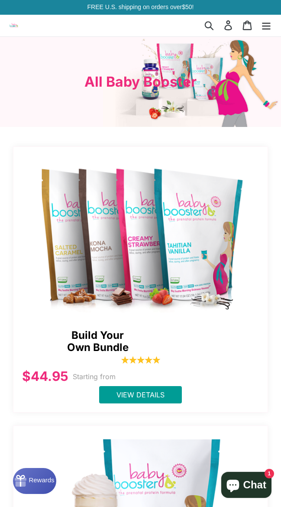 The height and width of the screenshot is (507, 281). What do you see at coordinates (141, 395) in the screenshot?
I see `span: View Details` at bounding box center [141, 395].